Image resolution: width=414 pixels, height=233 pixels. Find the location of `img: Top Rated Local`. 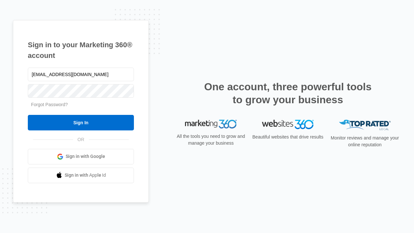

img: Top Rated Local is located at coordinates (365, 125).